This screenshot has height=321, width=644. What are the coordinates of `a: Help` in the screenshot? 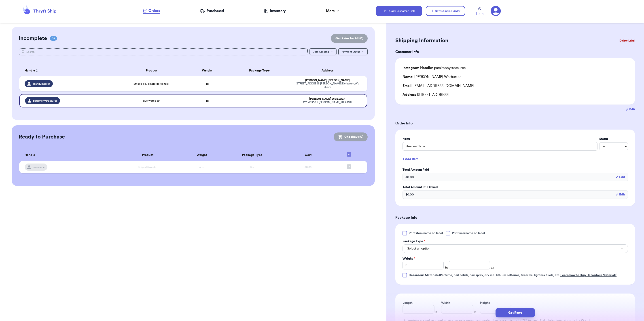 It's located at (479, 12).